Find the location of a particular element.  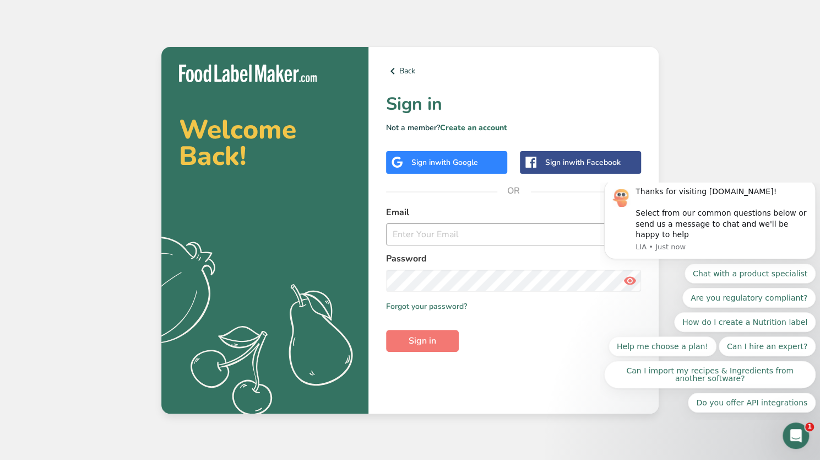

button: Quick reply: How do I create a Nutrition label is located at coordinates (145, 139).